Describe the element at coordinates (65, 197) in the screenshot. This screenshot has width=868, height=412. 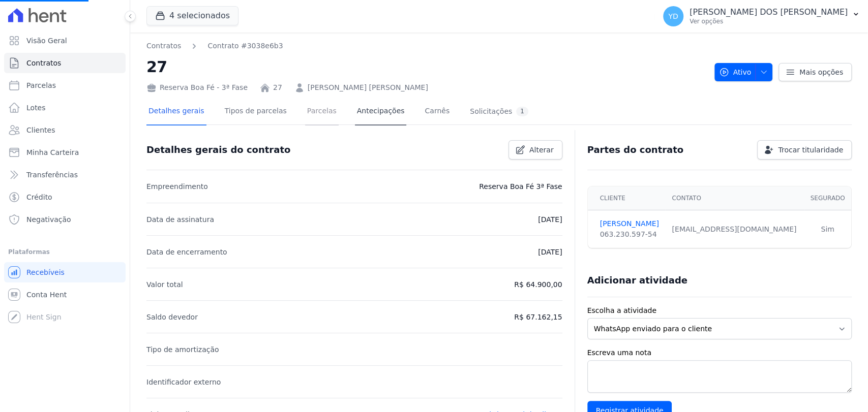
I see `a: Crédito` at that location.